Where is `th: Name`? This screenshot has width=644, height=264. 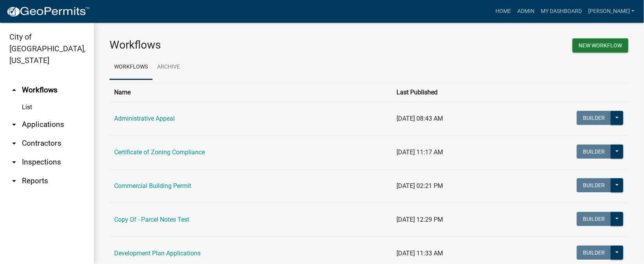 th: Name is located at coordinates (250, 92).